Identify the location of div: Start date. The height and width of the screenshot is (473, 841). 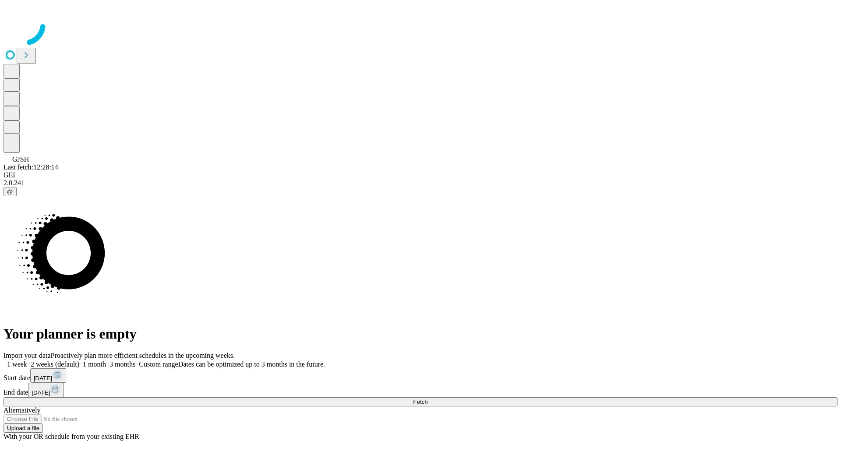
(421, 375).